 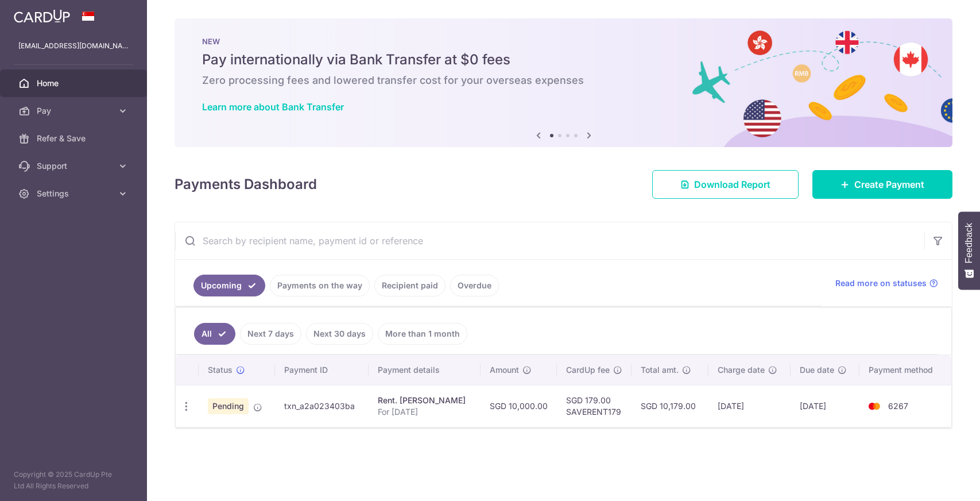 I want to click on h5: Pay internationally via Bank Transfer at $0 fees, so click(x=563, y=59).